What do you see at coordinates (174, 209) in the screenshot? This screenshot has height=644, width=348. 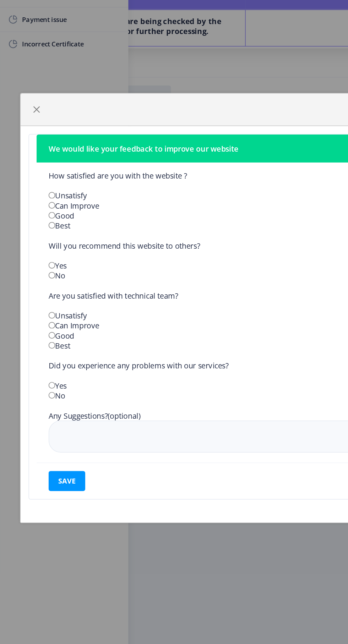 I see `nb-card-header: We would like your feedback to improve our website` at bounding box center [174, 209].